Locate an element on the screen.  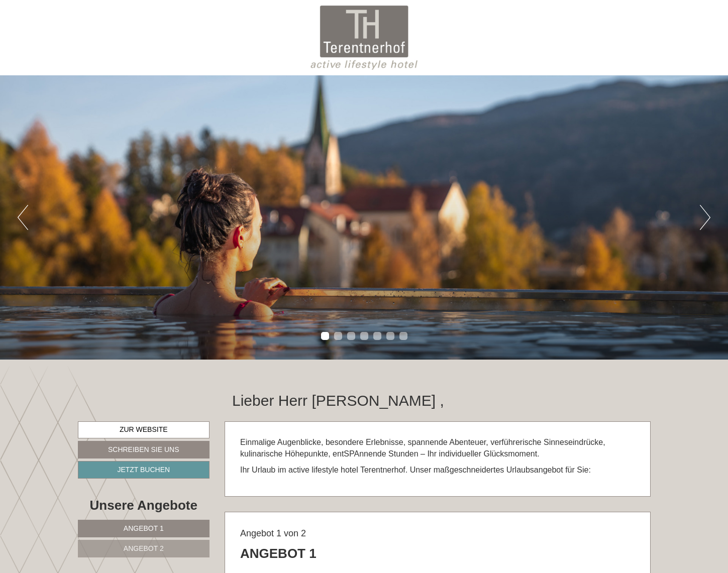
button: Next is located at coordinates (705, 217).